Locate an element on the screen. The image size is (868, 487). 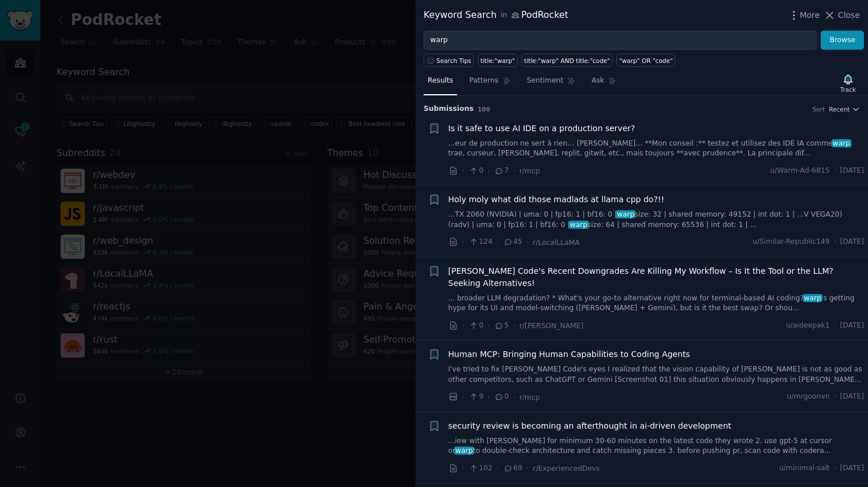
span: Close is located at coordinates (849, 15).